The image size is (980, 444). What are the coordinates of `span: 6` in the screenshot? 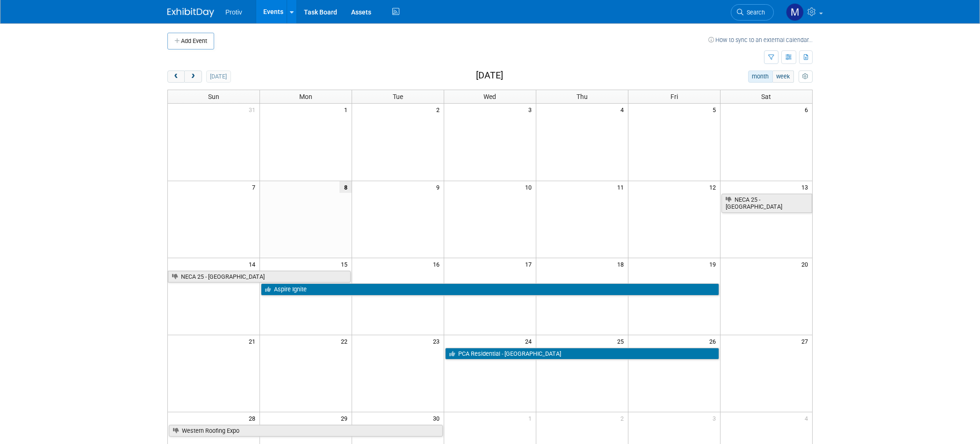 It's located at (808, 110).